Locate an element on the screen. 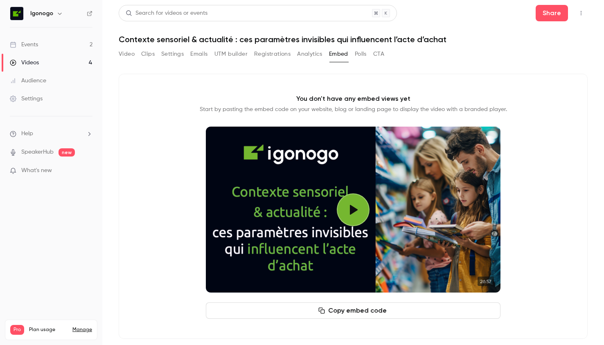 Image resolution: width=604 pixels, height=345 pixels. span: new is located at coordinates (67, 152).